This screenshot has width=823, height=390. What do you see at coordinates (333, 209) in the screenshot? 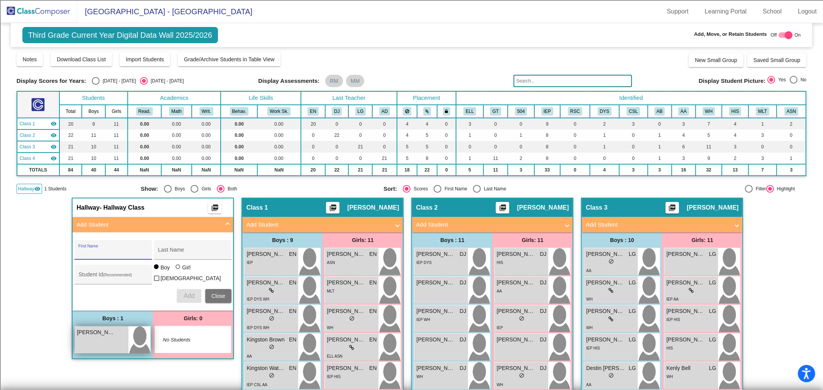
I see `mat-icon: picture_as_pdf` at bounding box center [333, 209].